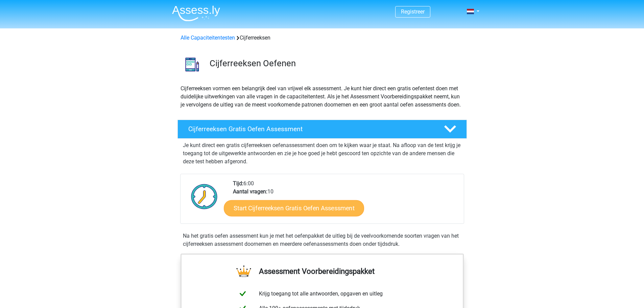 The width and height of the screenshot is (644, 308). I want to click on h3: Cijferreeksen Oefenen, so click(335, 63).